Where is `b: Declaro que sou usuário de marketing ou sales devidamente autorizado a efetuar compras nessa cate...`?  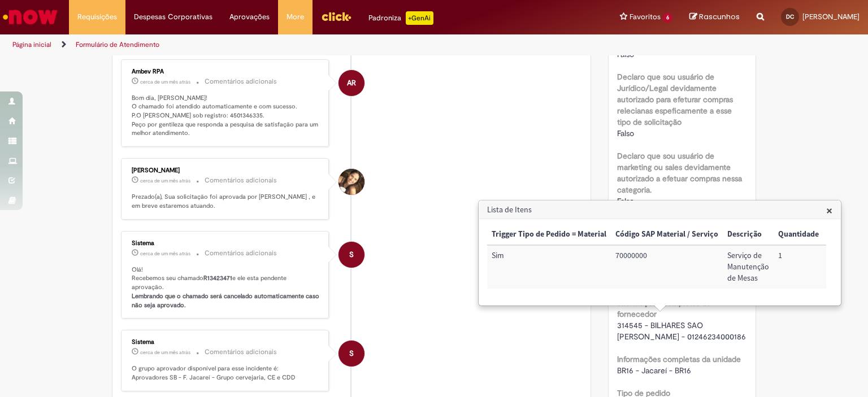
b: Declaro que sou usuário de marketing ou sales devidamente autorizado a efetuar compras nessa cate... is located at coordinates (679, 173).